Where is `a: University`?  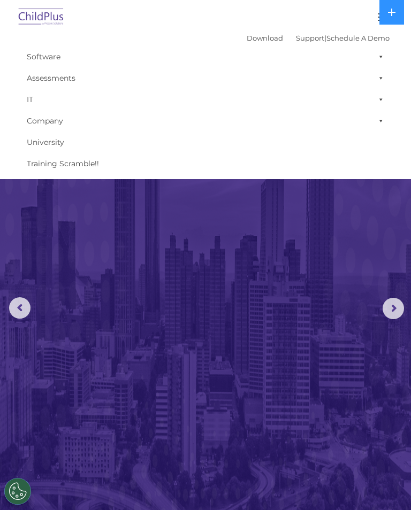 a: University is located at coordinates (205, 142).